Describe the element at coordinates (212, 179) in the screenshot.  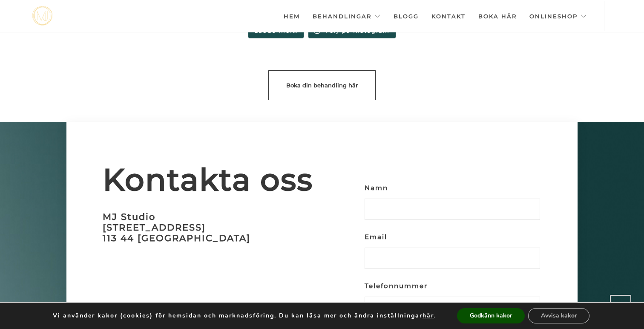
I see `span: Kontakta oss` at that location.